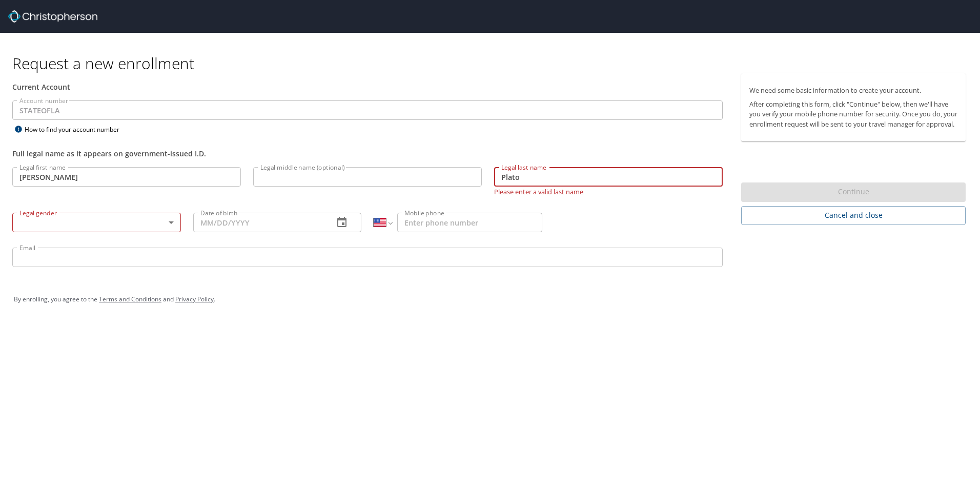 The image size is (980, 489). Describe the element at coordinates (854, 91) in the screenshot. I see `p: We need some basic information to create your account.` at that location.